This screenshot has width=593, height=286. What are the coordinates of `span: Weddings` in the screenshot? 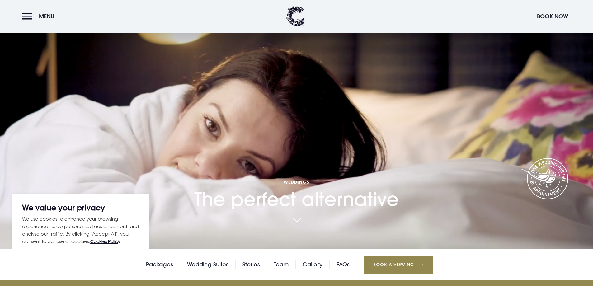 It's located at (296, 182).